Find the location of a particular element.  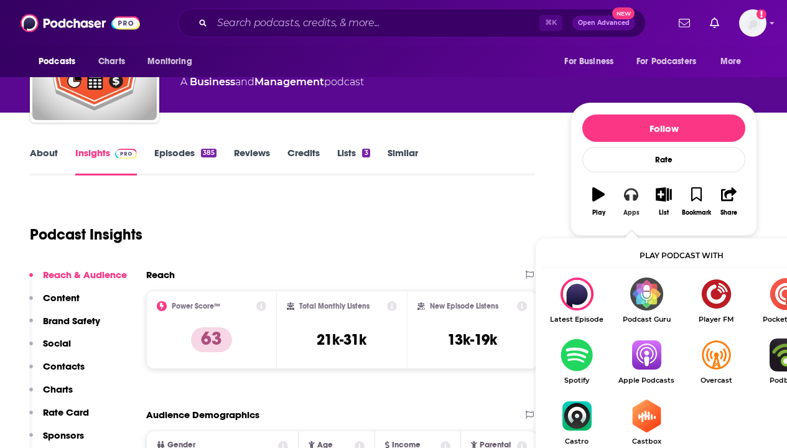

img: User Profile is located at coordinates (752, 23).